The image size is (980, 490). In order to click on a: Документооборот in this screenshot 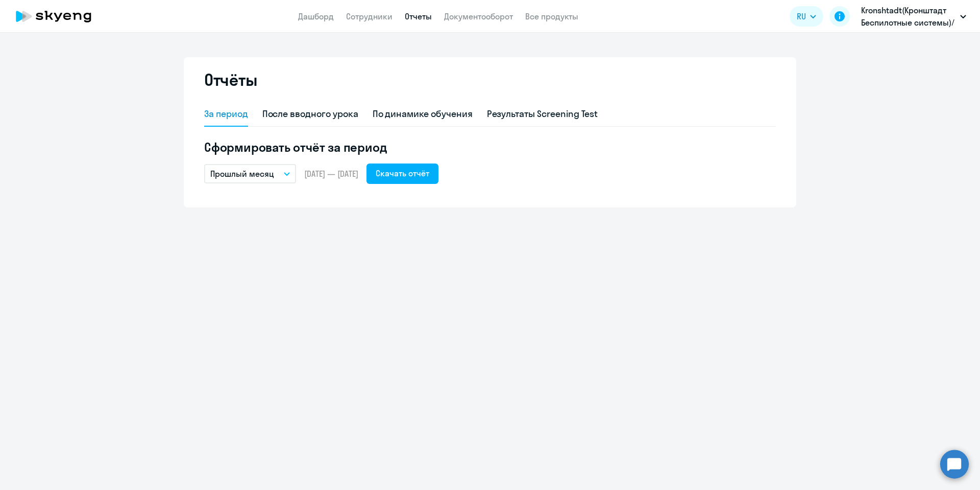, I will do `click(479, 16)`.